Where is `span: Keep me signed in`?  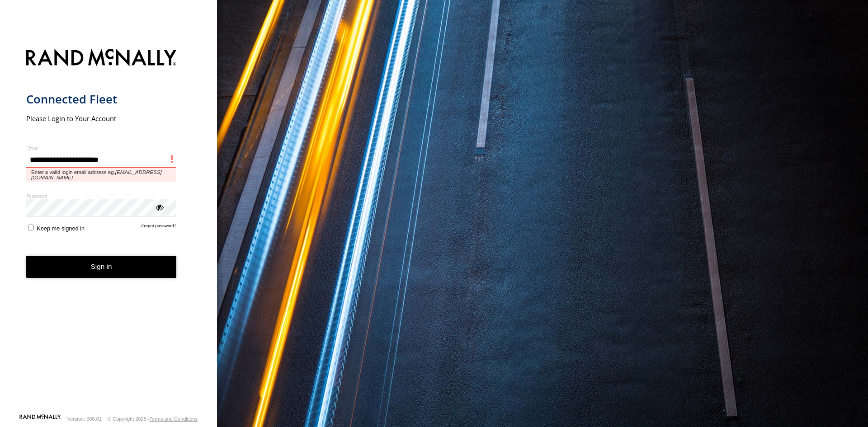 span: Keep me signed in is located at coordinates (61, 229).